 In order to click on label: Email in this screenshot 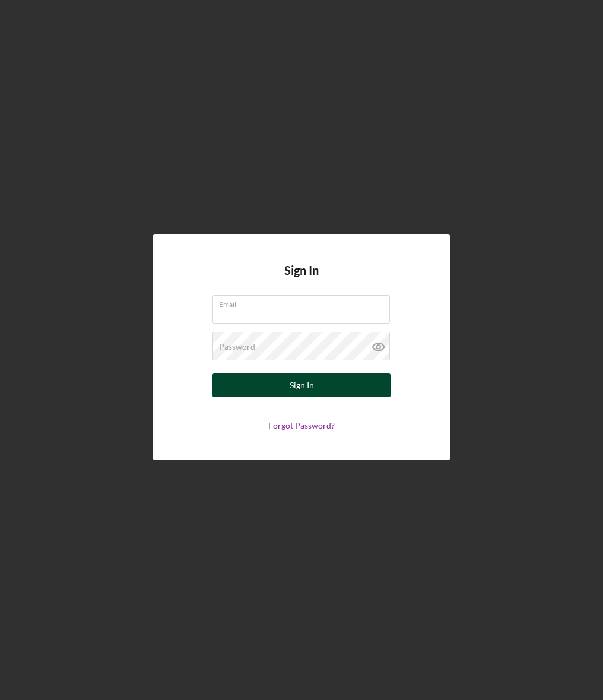, I will do `click(305, 302)`.